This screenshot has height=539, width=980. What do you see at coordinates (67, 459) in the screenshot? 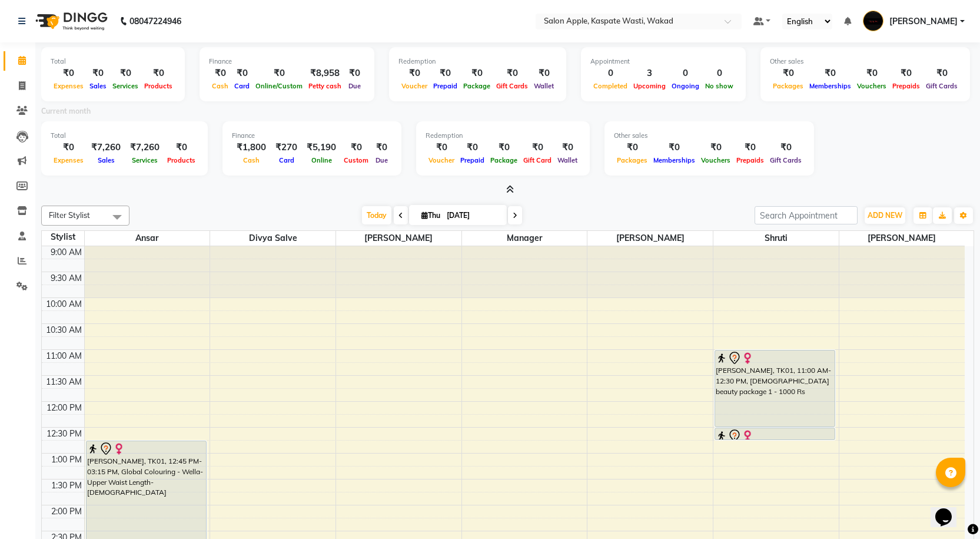
I see `div: 1:00 PM` at bounding box center [67, 459].